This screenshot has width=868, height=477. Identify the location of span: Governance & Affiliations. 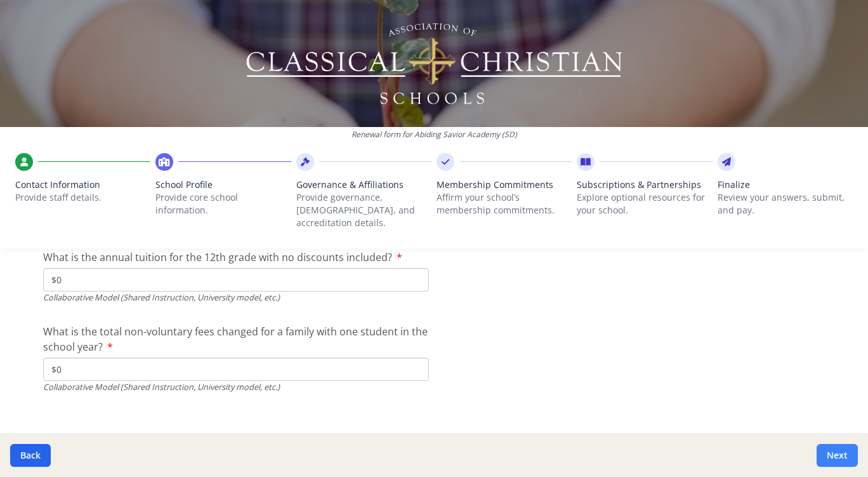
(363, 185).